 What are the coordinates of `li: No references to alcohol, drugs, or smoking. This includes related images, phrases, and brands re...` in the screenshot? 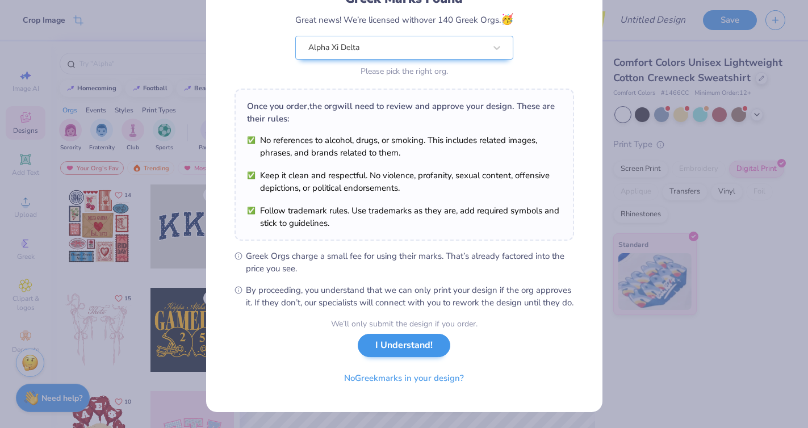 It's located at (404, 146).